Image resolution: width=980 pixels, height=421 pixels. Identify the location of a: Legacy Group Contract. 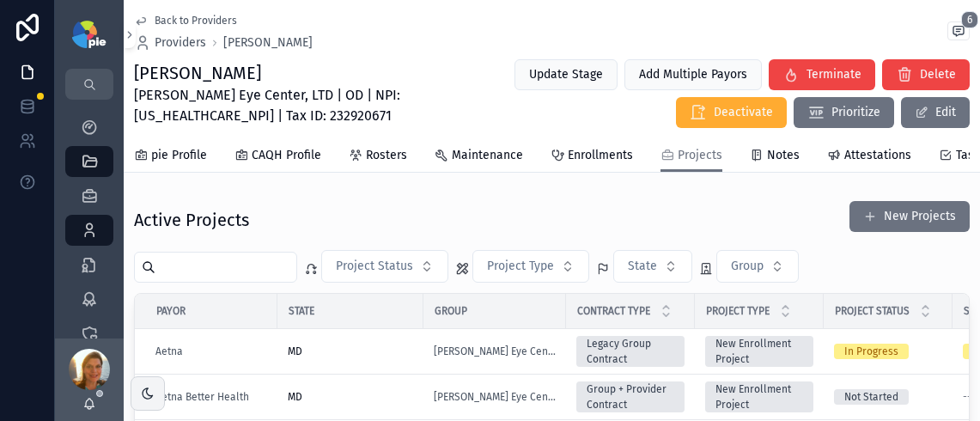
(631, 351).